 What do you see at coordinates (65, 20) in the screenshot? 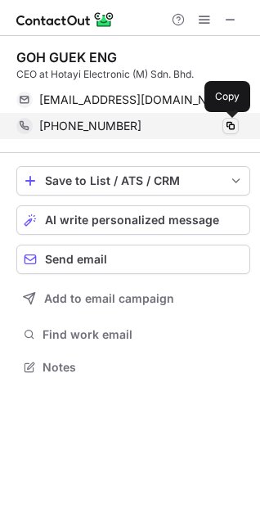
I see `img: ContactOut v5.3.10` at bounding box center [65, 20].